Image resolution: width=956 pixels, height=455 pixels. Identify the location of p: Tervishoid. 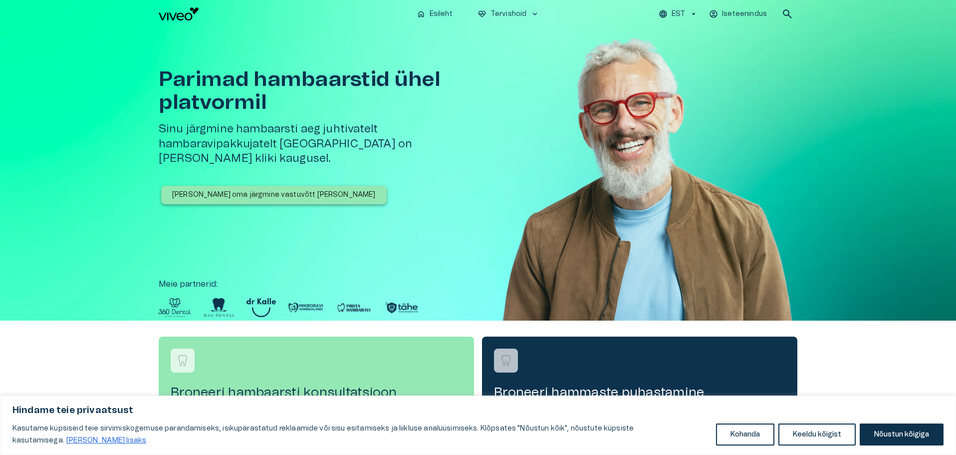
(508, 14).